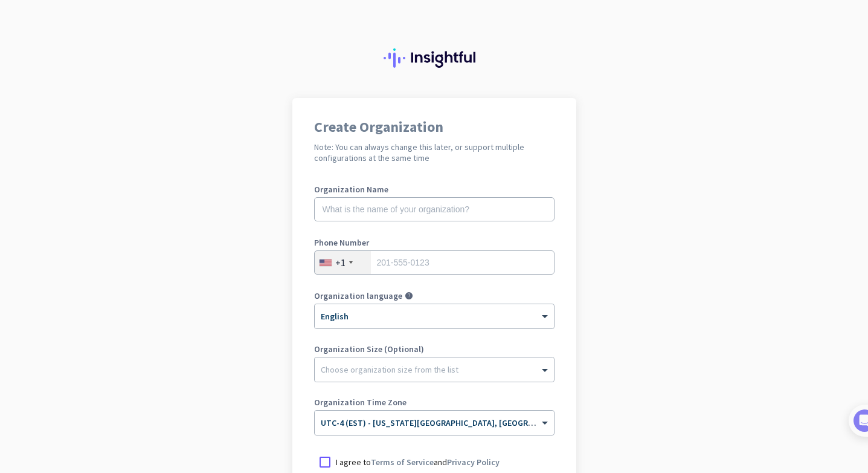 The image size is (868, 473). What do you see at coordinates (435, 127) in the screenshot?
I see `h1: Create Organization` at bounding box center [435, 127].